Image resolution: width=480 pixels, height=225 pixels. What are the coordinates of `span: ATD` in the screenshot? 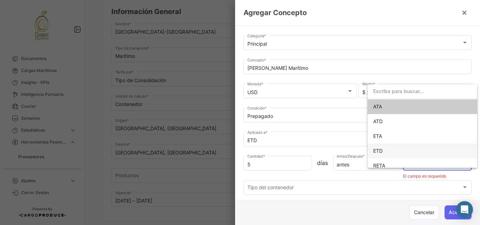 It's located at (378, 121).